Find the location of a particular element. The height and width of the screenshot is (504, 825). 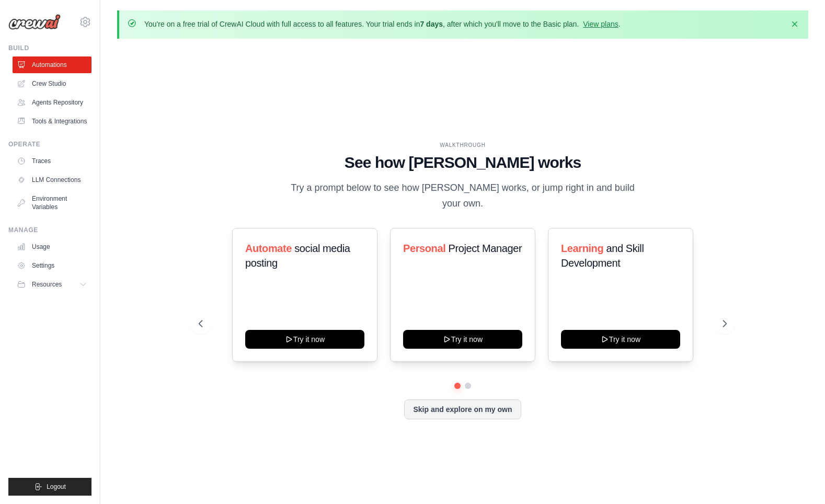

span: Learning is located at coordinates (582, 248).